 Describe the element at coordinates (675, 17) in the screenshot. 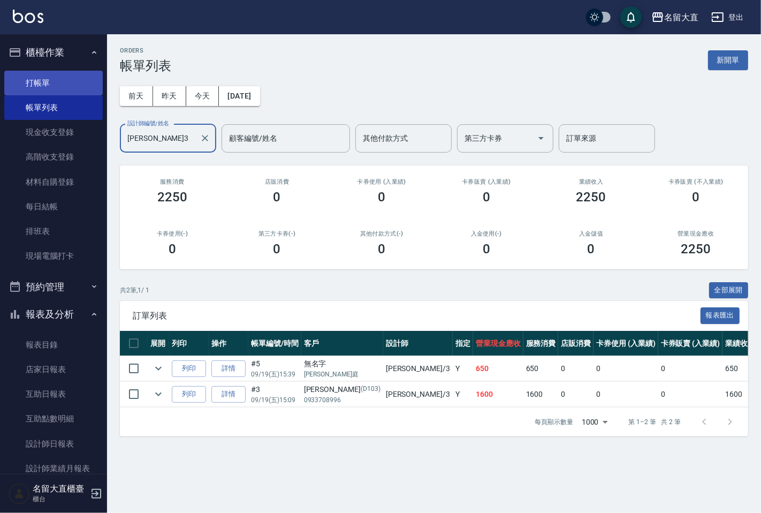

I see `button: 名留大直` at that location.